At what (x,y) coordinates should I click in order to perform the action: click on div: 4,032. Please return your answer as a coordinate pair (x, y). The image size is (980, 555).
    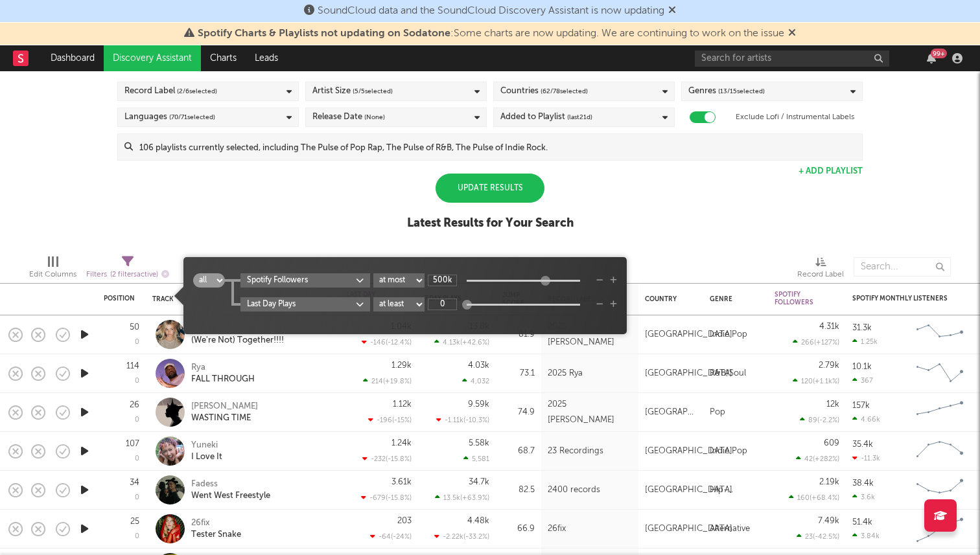
    Looking at the image, I should click on (476, 381).